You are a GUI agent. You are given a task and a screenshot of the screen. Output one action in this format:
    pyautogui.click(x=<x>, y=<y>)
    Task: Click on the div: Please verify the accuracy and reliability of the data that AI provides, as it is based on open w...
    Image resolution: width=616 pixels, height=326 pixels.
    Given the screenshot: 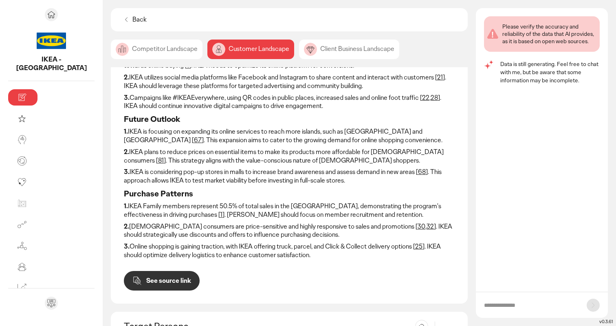 What is the action you would take?
    pyautogui.click(x=550, y=34)
    